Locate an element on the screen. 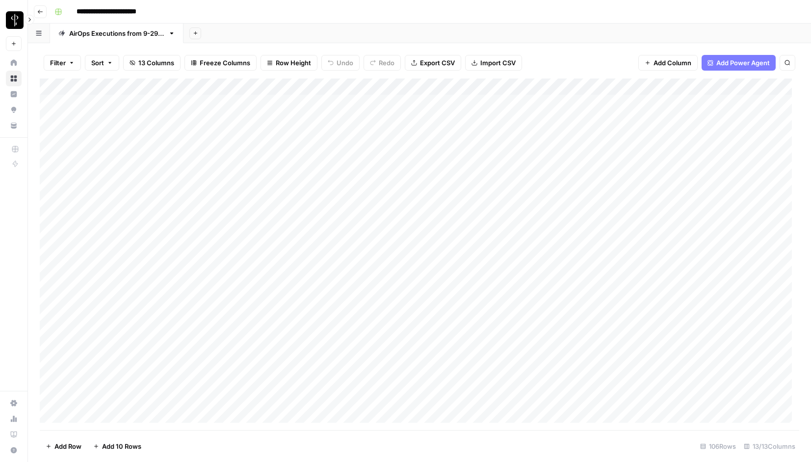  span: Row Height is located at coordinates (294, 63).